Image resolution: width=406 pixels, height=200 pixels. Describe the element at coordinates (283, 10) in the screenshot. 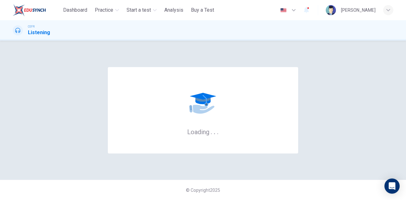

I see `img: en` at that location.